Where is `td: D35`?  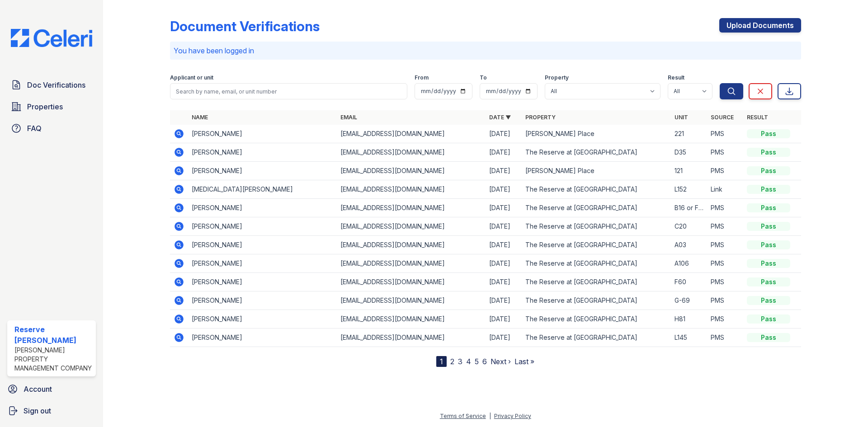 td: D35 is located at coordinates (689, 153).